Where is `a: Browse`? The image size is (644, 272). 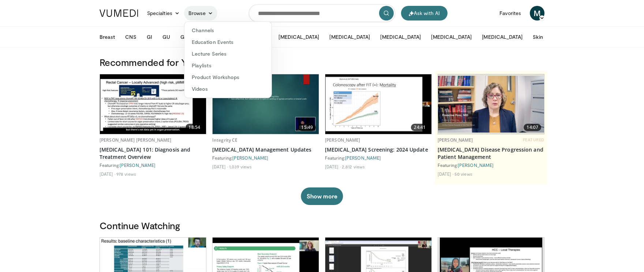
a: Browse is located at coordinates (201, 13).